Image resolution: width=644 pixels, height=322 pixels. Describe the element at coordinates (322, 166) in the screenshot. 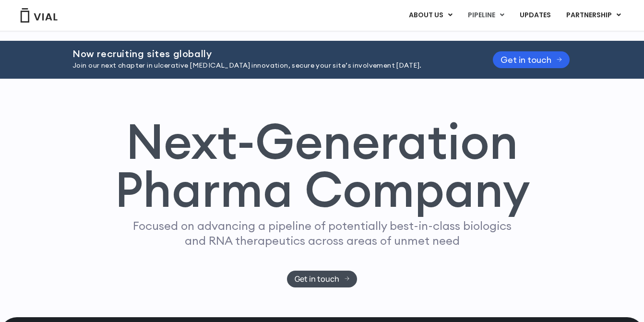

I see `h1: Next-Generation Pharma Company` at that location.